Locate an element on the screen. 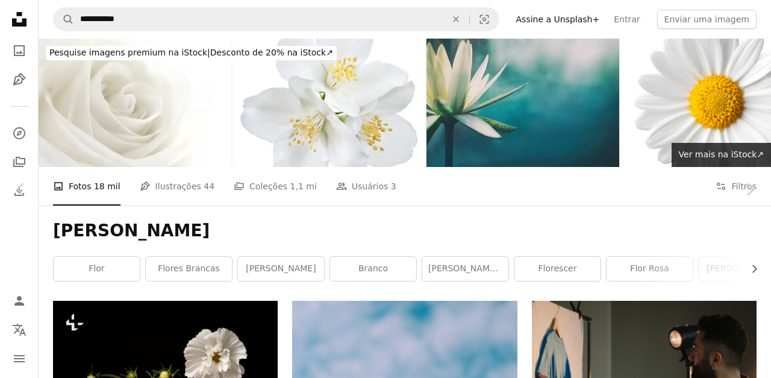  span: 44 is located at coordinates (209, 186).